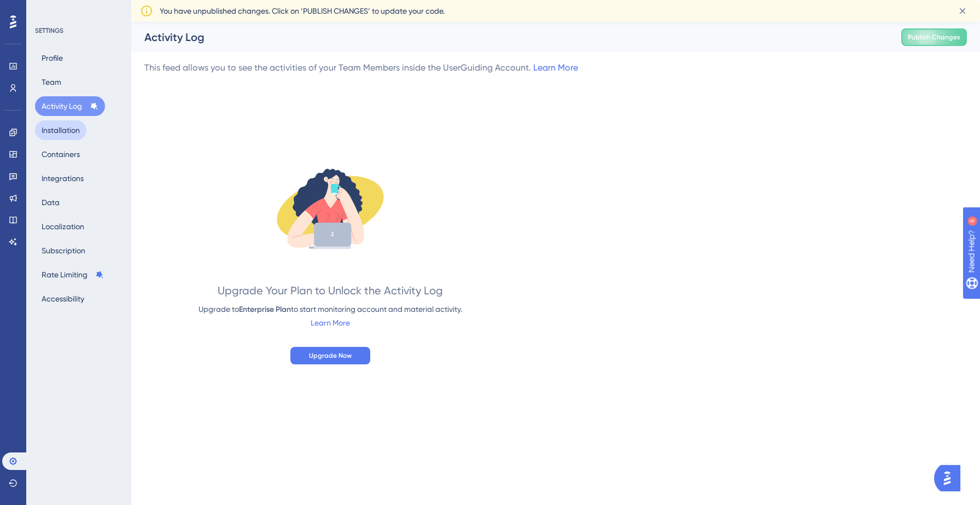 This screenshot has height=505, width=980. What do you see at coordinates (72, 274) in the screenshot?
I see `button: Rate Limiting` at bounding box center [72, 274].